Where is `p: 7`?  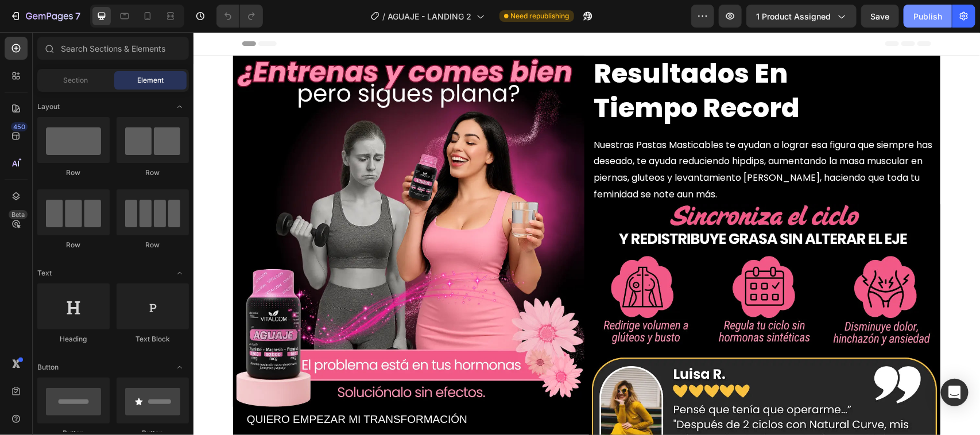
p: 7 is located at coordinates (78, 16).